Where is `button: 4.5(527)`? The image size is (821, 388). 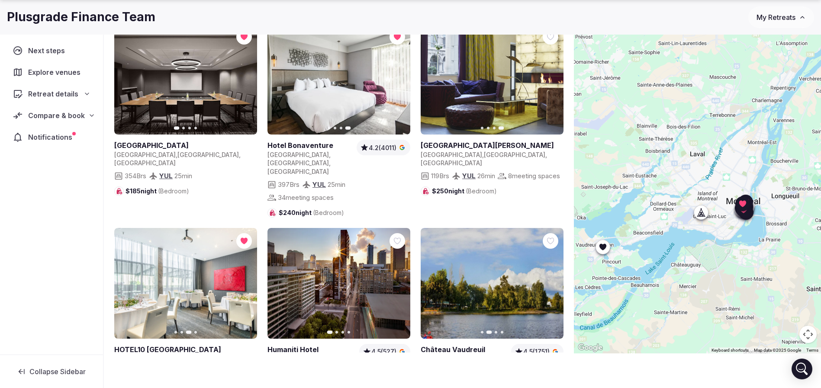
button: 4.5(527) is located at coordinates (385, 352).